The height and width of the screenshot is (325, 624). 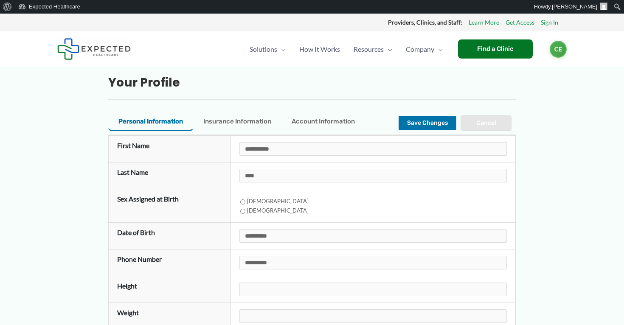 I want to click on a: Get Access, so click(x=520, y=23).